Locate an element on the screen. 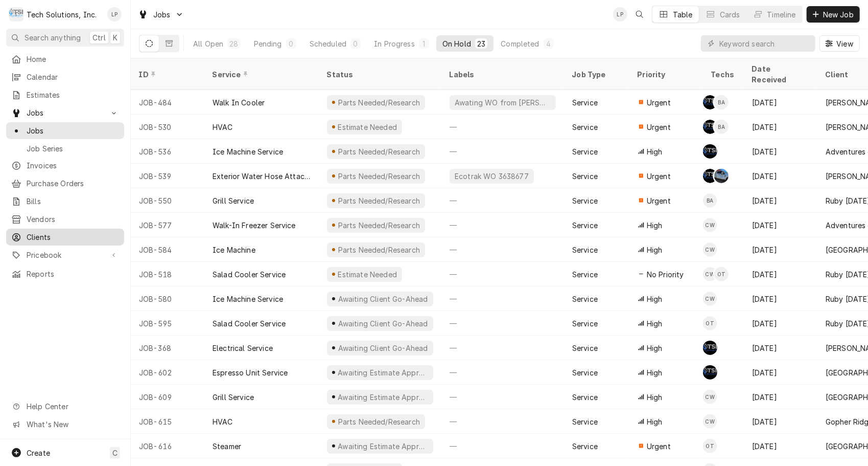 This screenshot has height=466, width=868. span: Estimates is located at coordinates (73, 95).